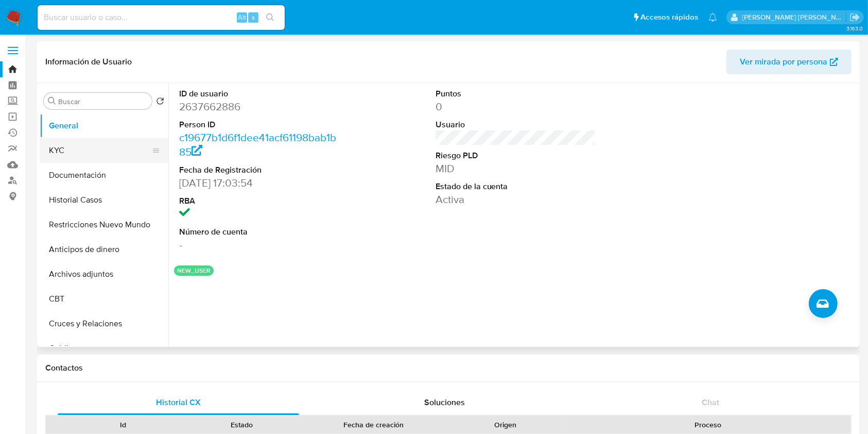 Image resolution: width=868 pixels, height=434 pixels. Describe the element at coordinates (670, 17) in the screenshot. I see `span: Accesos rápidos` at that location.